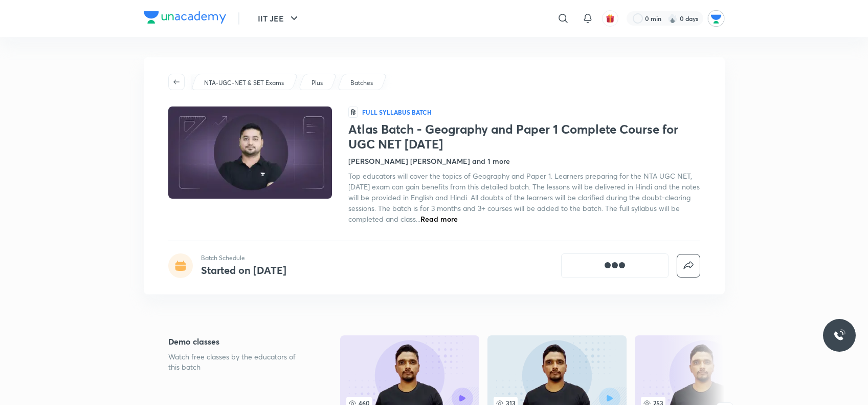 The image size is (868, 405). What do you see at coordinates (185, 17) in the screenshot?
I see `img: Company Logo` at bounding box center [185, 17].